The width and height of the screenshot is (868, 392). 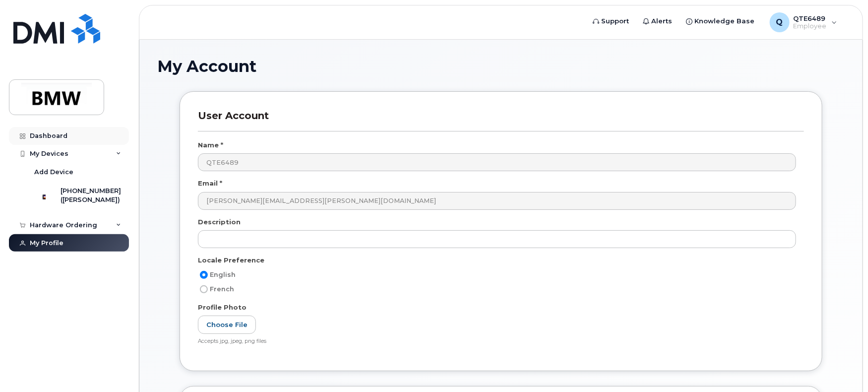 I want to click on div: Accepts jpg, jpeg, png files, so click(x=497, y=341).